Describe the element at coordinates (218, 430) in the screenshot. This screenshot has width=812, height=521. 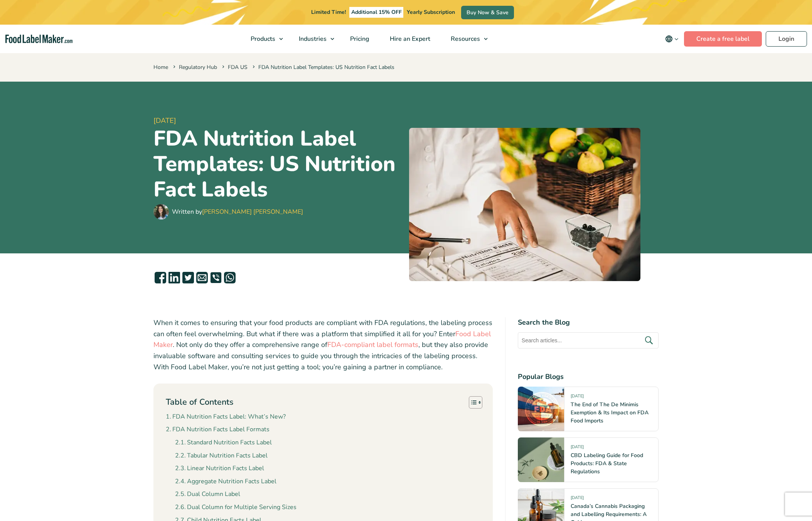
I see `a: FDA Nutrition Facts Label Formats` at that location.